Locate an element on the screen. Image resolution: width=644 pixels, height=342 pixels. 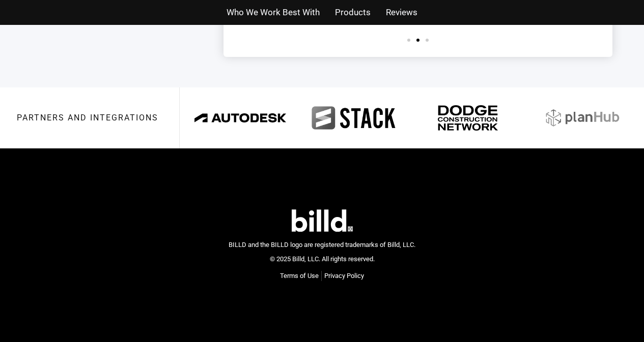
a: Products is located at coordinates (352, 12).